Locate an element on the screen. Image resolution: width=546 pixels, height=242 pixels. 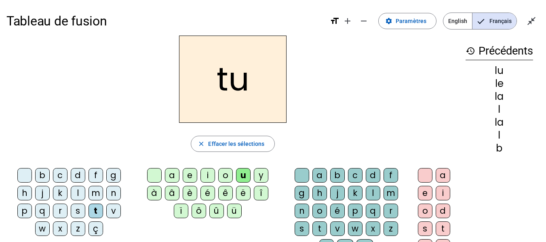
div: ô is located at coordinates (199, 211).